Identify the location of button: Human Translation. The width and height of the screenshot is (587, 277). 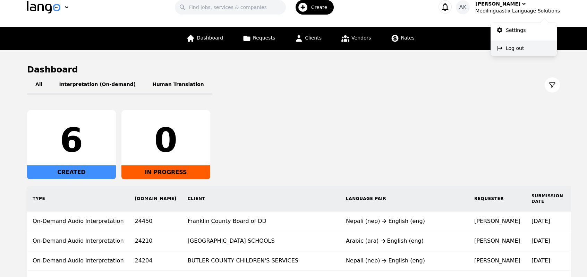
(178, 85).